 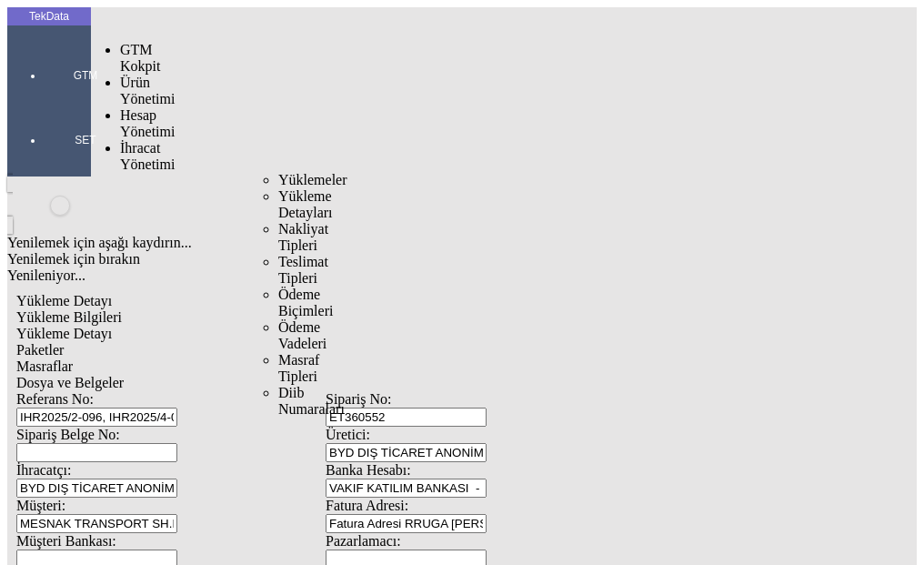 I want to click on div: Yenilemek için bırakın, so click(x=326, y=260).